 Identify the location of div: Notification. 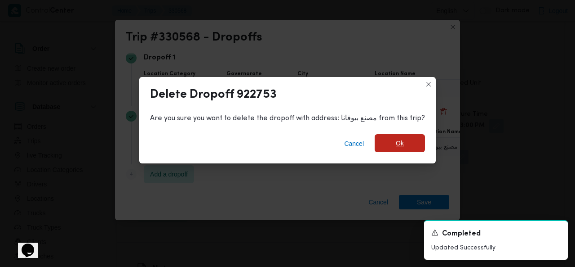
(496, 233).